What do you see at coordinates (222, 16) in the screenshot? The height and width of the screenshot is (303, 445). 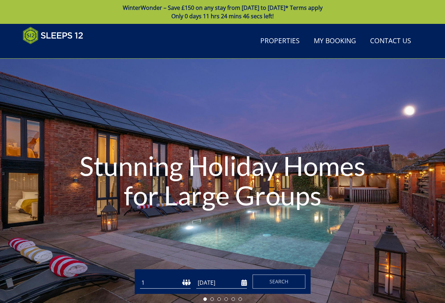 I see `span: Only 0 days 11 hrs 24 mins 46 secs left!` at bounding box center [222, 16].